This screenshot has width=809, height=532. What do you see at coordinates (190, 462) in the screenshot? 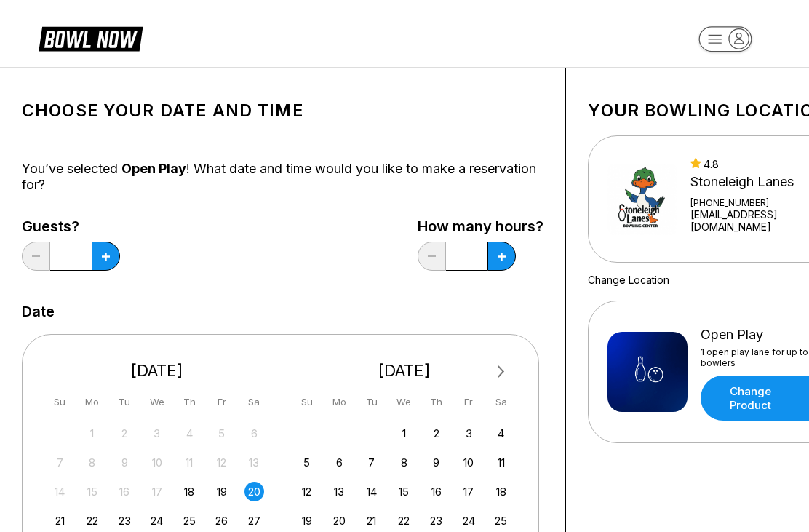
I see `div: Not available Thursday, September 11th, 2025` at bounding box center [190, 462].